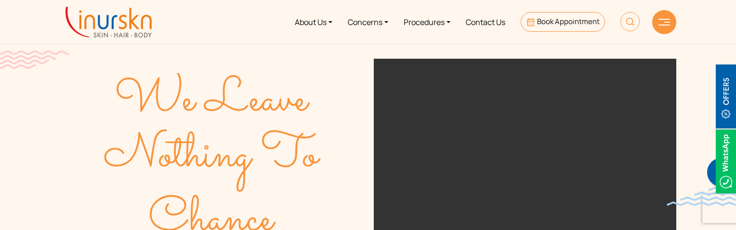  I want to click on img: bluewave, so click(702, 197).